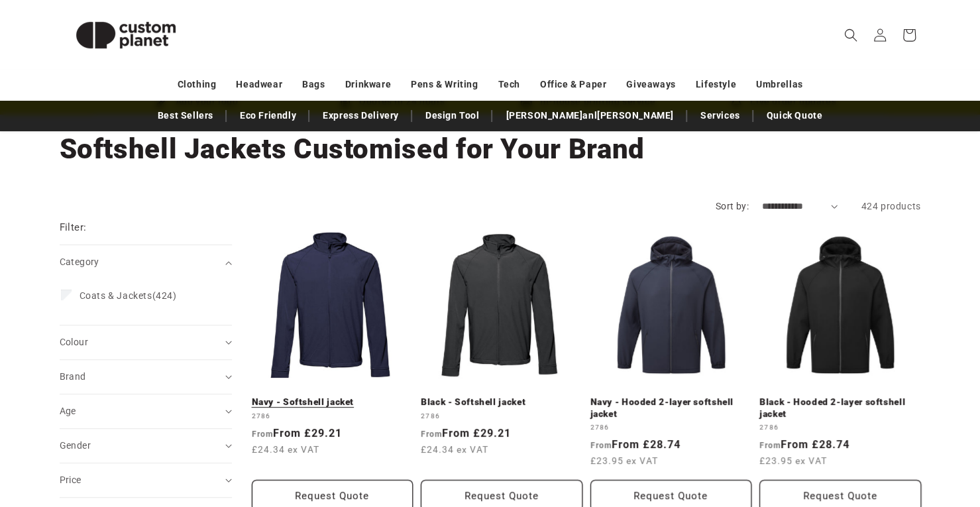 This screenshot has width=980, height=507. What do you see at coordinates (197, 84) in the screenshot?
I see `a: Clothing` at bounding box center [197, 84].